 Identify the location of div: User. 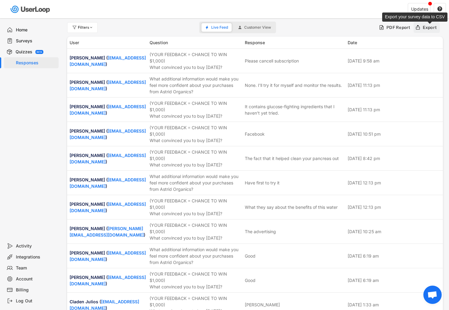
(108, 42).